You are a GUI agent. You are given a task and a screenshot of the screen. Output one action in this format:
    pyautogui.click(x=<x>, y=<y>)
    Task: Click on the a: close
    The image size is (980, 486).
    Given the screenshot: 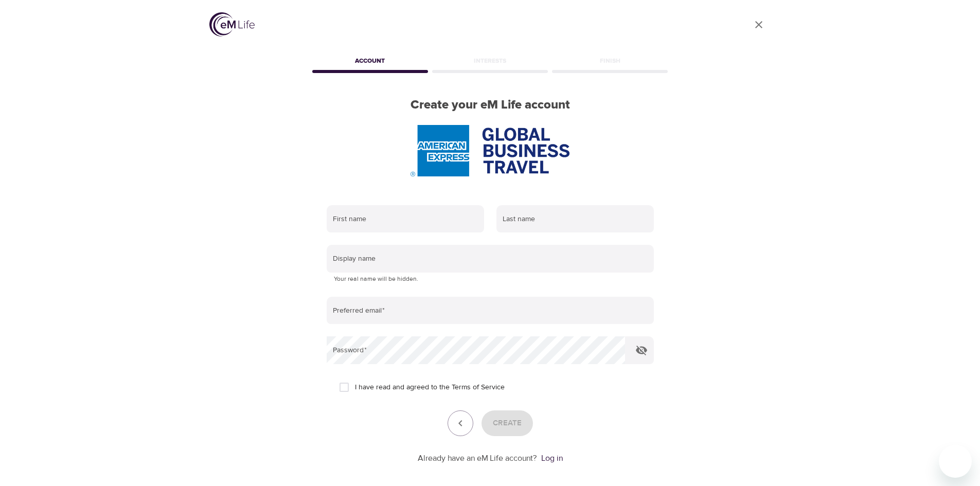 What is the action you would take?
    pyautogui.click(x=759, y=24)
    